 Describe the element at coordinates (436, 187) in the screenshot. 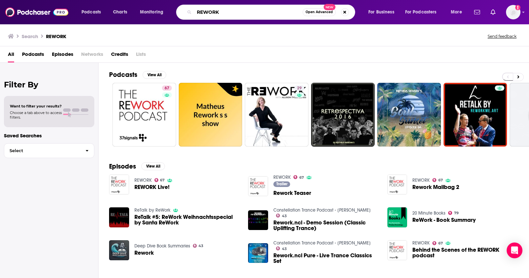

I see `span: Rework Mailbag 2` at that location.